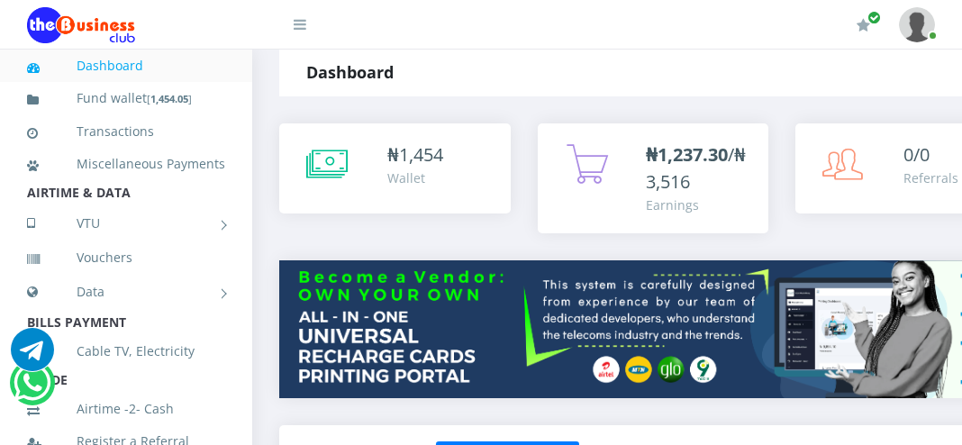 This screenshot has height=445, width=962. What do you see at coordinates (126, 66) in the screenshot?
I see `a: Dashboard` at bounding box center [126, 66].